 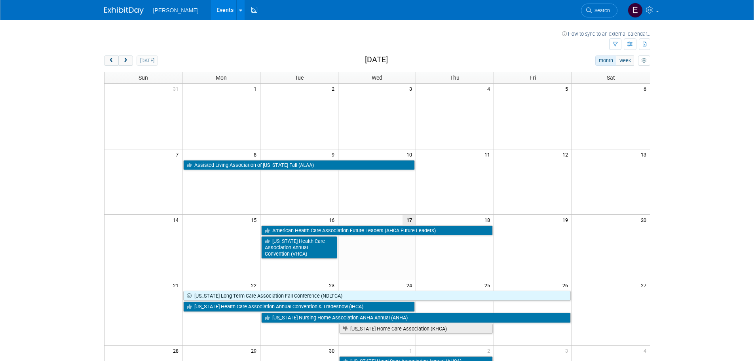 What do you see at coordinates (255, 285) in the screenshot?
I see `span: 22` at bounding box center [255, 285].